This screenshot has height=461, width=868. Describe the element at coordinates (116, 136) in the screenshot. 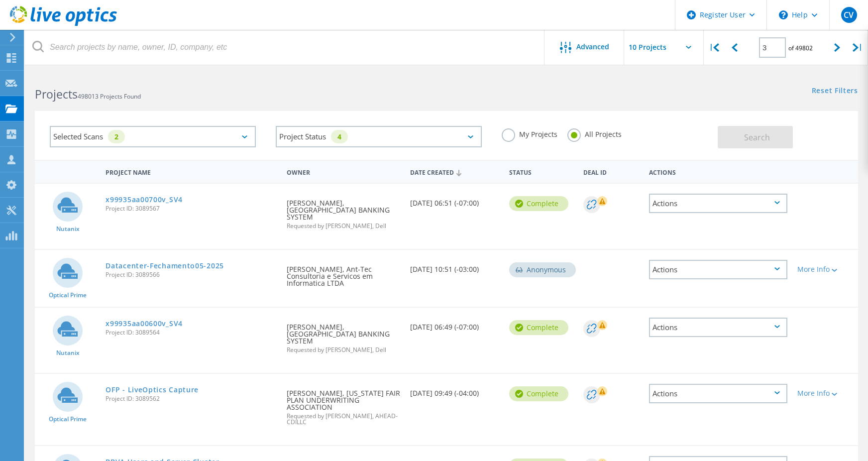

I see `div: 2` at that location.